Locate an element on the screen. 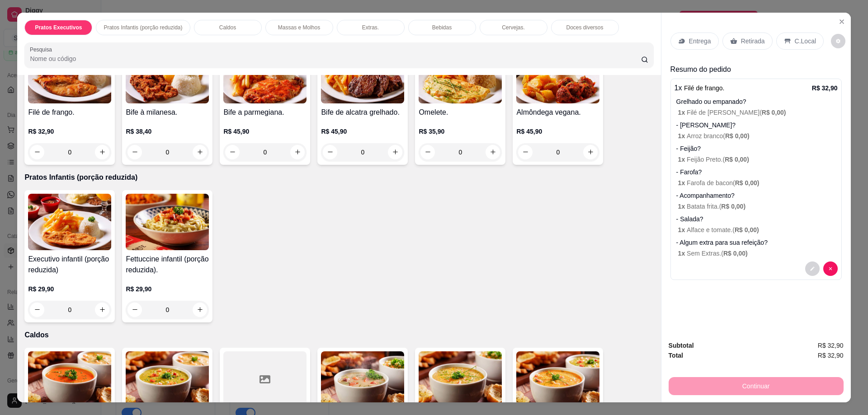  p: Alface e tomate. ( is located at coordinates (758, 230).